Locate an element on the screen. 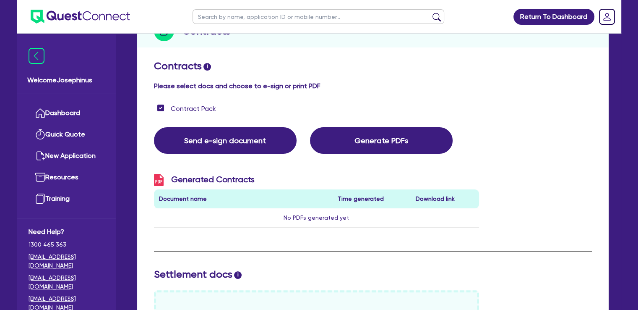  button: Send e-sign document is located at coordinates (225, 140).